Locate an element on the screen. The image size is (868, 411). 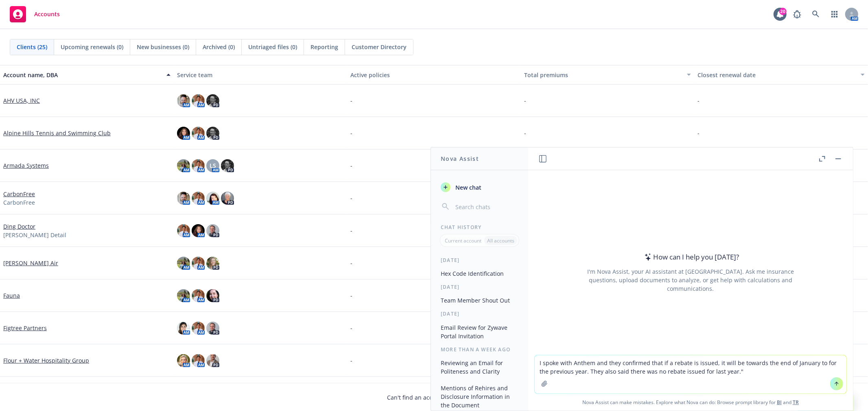
a: Figtree Partners is located at coordinates (25, 328).